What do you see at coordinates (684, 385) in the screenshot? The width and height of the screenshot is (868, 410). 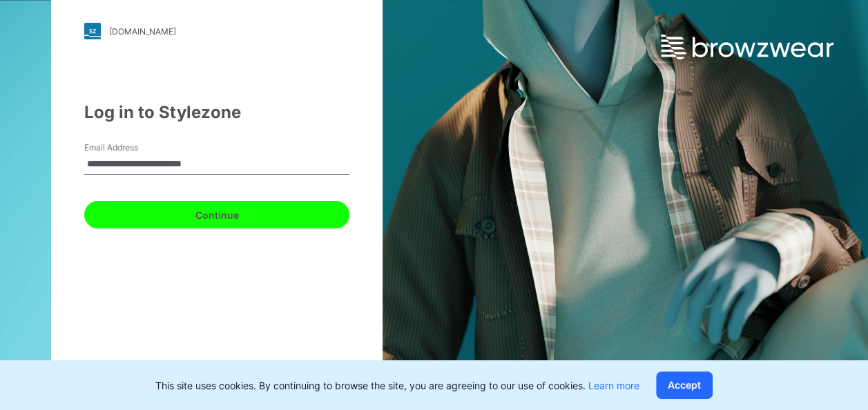 I see `button: Accept` at bounding box center [684, 385].